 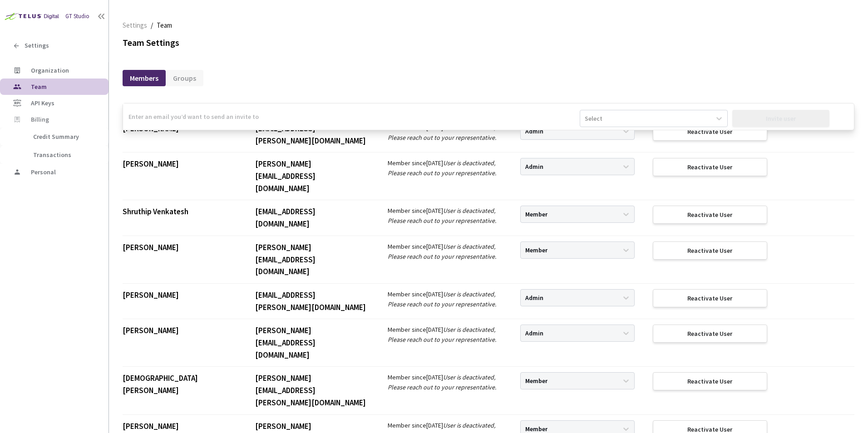 I want to click on div: Invite user, so click(x=781, y=119).